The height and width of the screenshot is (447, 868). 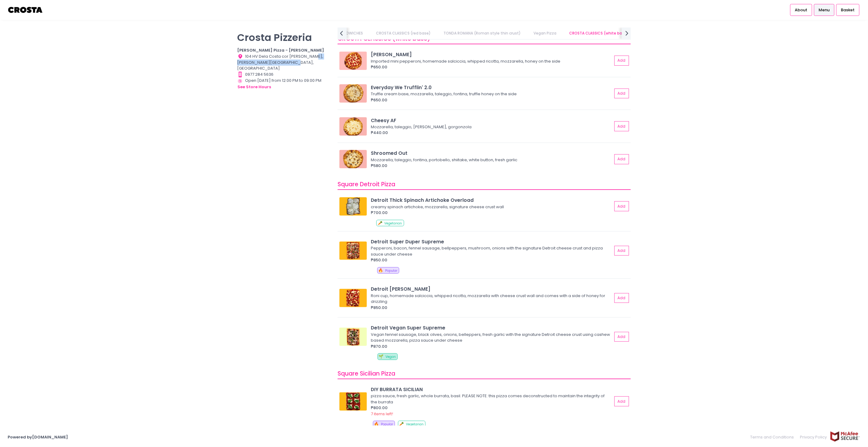 What do you see at coordinates (353, 94) in the screenshot?
I see `img: Everyday We Trufflin' 2.0` at bounding box center [353, 94].